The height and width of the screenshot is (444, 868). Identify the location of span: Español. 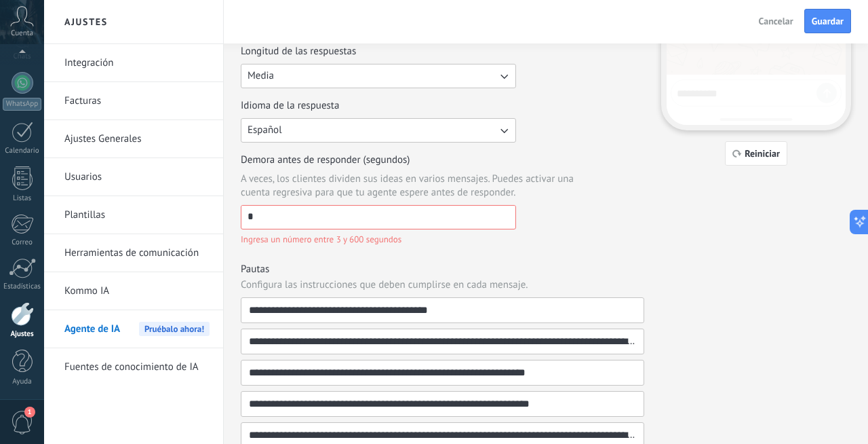
(264, 131).